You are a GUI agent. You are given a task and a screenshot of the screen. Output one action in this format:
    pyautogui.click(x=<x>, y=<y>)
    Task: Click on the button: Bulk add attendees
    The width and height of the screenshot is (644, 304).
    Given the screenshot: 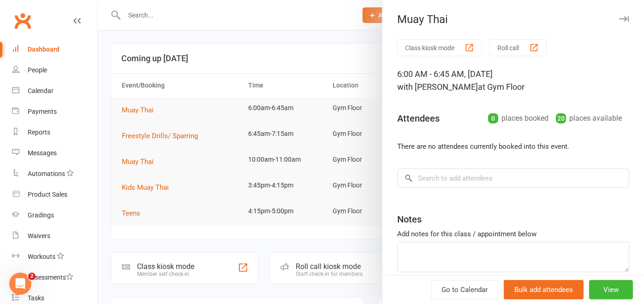 What is the action you would take?
    pyautogui.click(x=544, y=290)
    